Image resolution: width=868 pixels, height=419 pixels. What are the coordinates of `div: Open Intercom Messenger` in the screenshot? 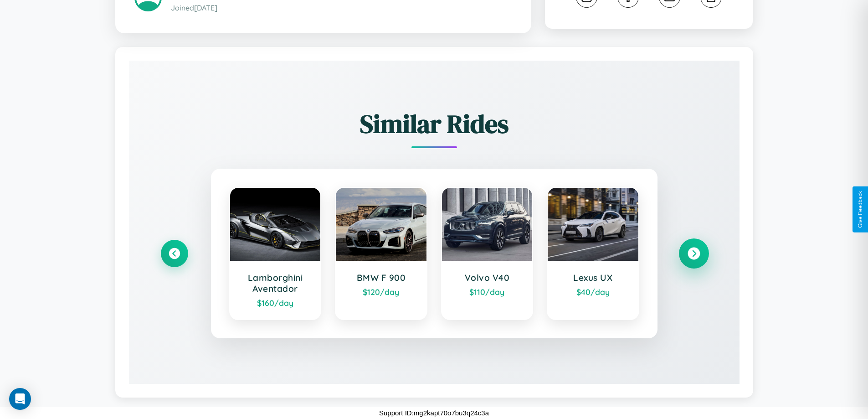 It's located at (20, 399).